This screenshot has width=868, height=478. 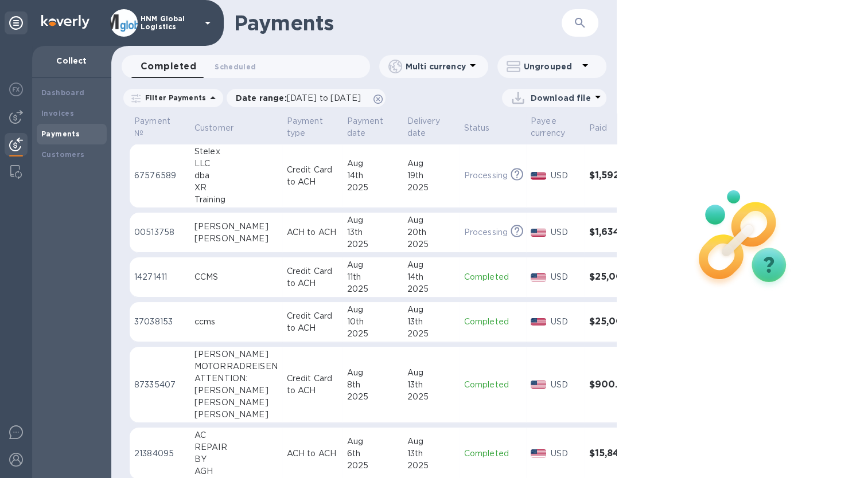 I want to click on p: Paid, so click(x=598, y=128).